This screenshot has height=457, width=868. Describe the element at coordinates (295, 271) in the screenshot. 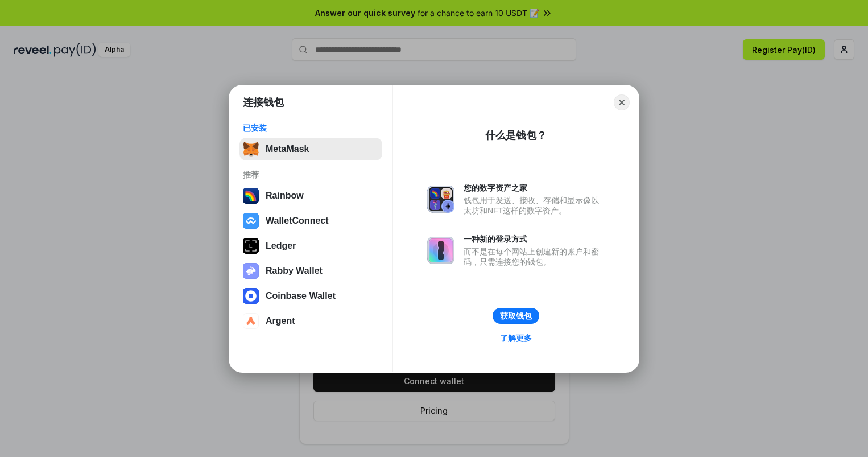

I see `div: Rabby Wallet` at that location.